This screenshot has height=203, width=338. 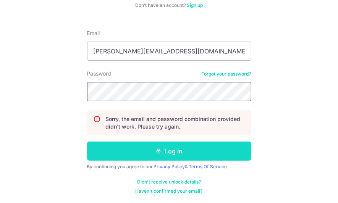 I want to click on button: Log in, so click(x=169, y=151).